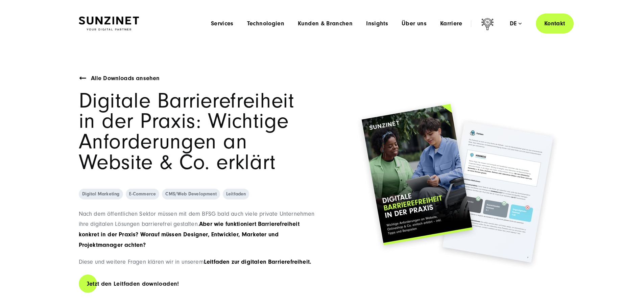  Describe the element at coordinates (555, 23) in the screenshot. I see `a: Kontakt` at that location.